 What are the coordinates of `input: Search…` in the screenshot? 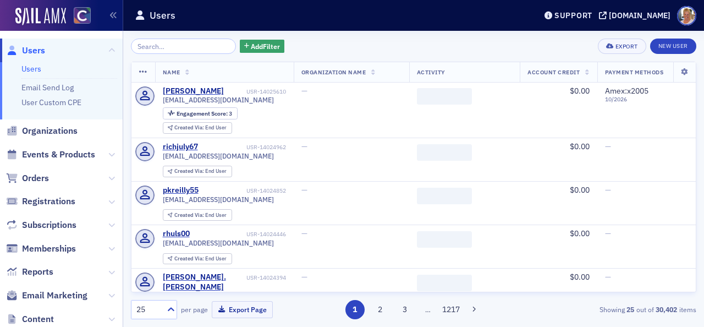 It's located at (183, 46).